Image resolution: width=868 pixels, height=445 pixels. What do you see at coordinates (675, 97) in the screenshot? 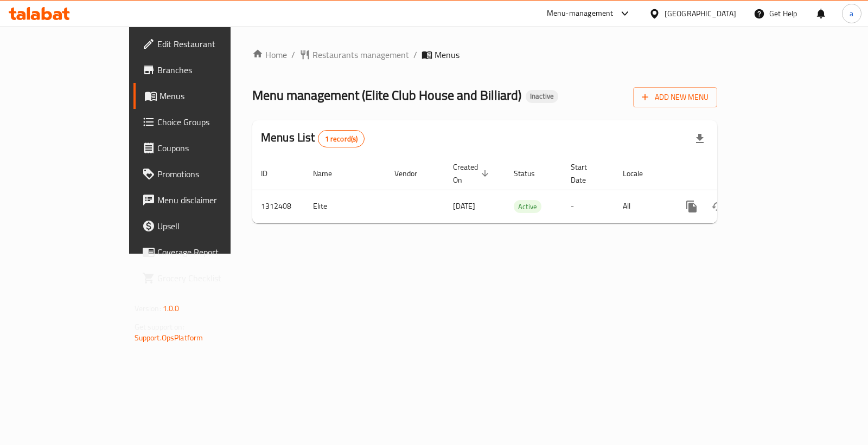
I see `button: Add New Menu` at bounding box center [675, 97].